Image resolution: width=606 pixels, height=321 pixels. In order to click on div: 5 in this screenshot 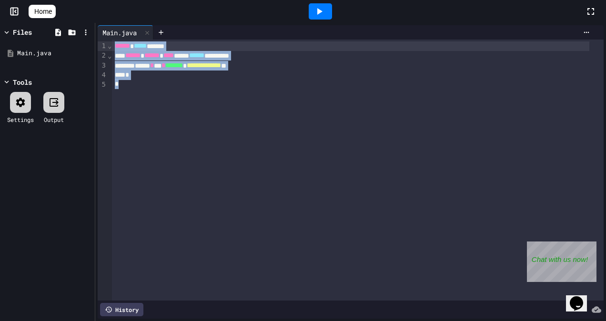, I will do `click(102, 85)`.